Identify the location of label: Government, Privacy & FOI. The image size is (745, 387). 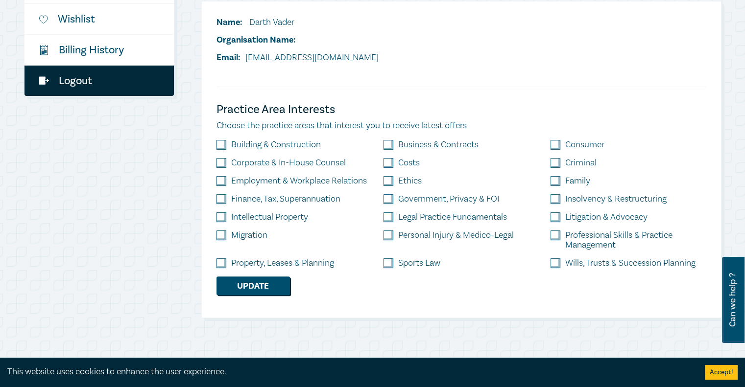
(448, 199).